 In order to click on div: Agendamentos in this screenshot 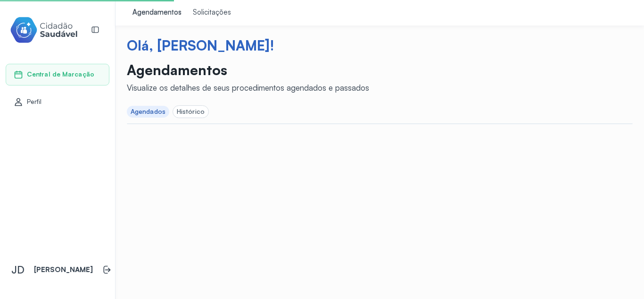, I will do `click(157, 12)`.